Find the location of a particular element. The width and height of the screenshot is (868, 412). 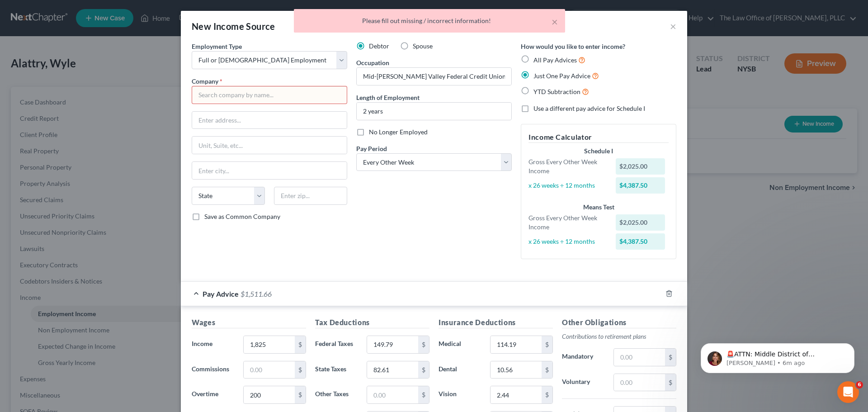

label: State Taxes is located at coordinates (337, 369).